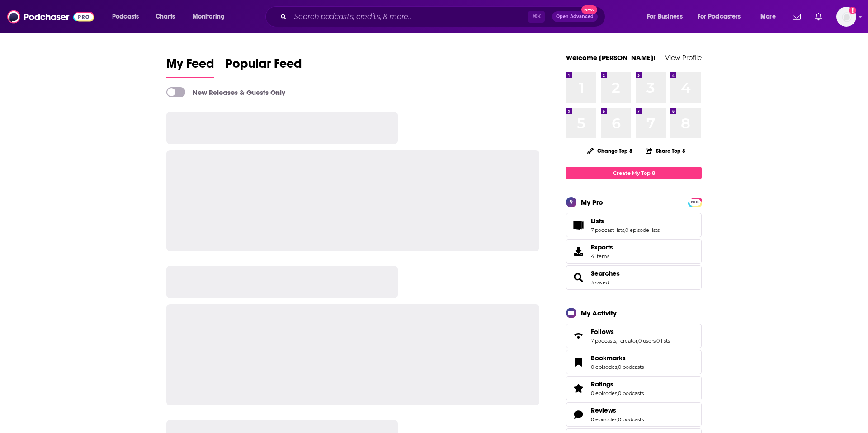 This screenshot has width=868, height=433. I want to click on span: 4 items, so click(602, 256).